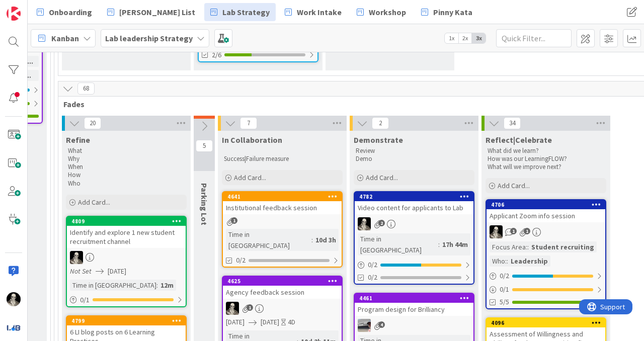 The image size is (644, 341). What do you see at coordinates (379, 140) in the screenshot?
I see `span: Demonstrate` at bounding box center [379, 140].